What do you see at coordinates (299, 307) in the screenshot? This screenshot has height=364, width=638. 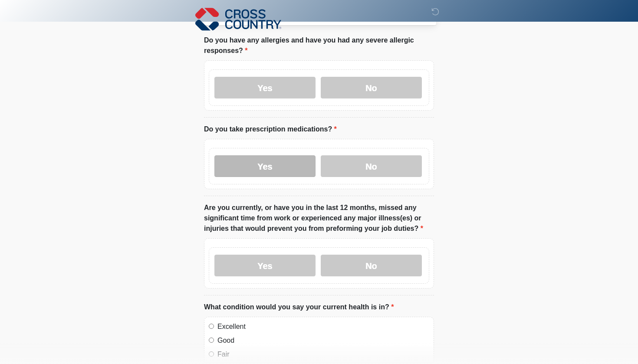 I see `label: What condition would you say your current health is in?` at bounding box center [299, 307].